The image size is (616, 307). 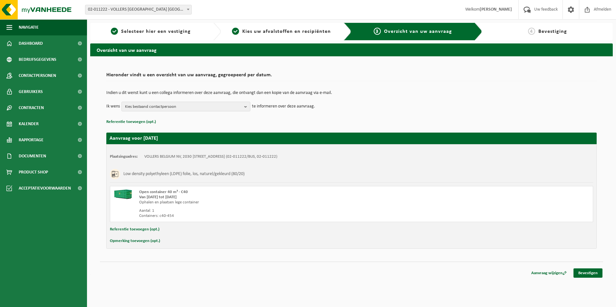 What do you see at coordinates (532, 31) in the screenshot?
I see `span: 4` at bounding box center [532, 31].